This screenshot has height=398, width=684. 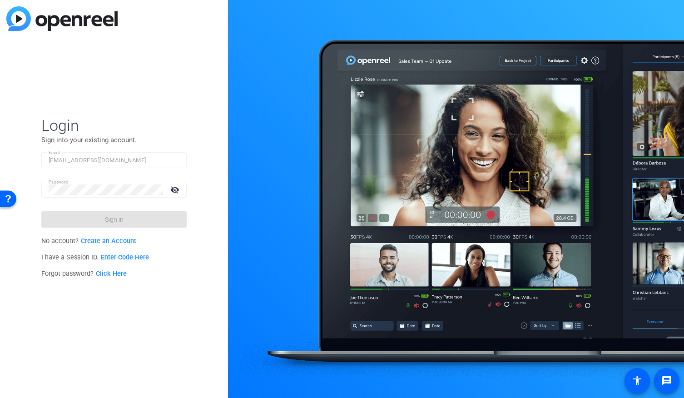 What do you see at coordinates (111, 274) in the screenshot?
I see `a: Click Here` at bounding box center [111, 274].